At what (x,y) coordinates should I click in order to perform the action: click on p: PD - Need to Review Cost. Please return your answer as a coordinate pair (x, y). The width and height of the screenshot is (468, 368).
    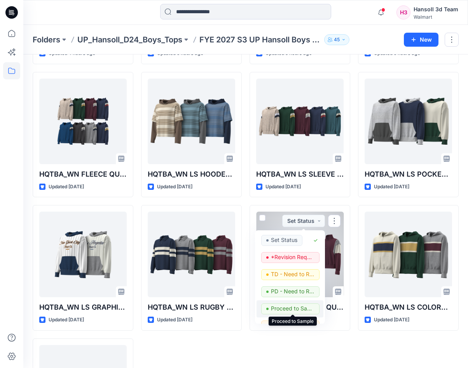
    Looking at the image, I should click on (293, 291).